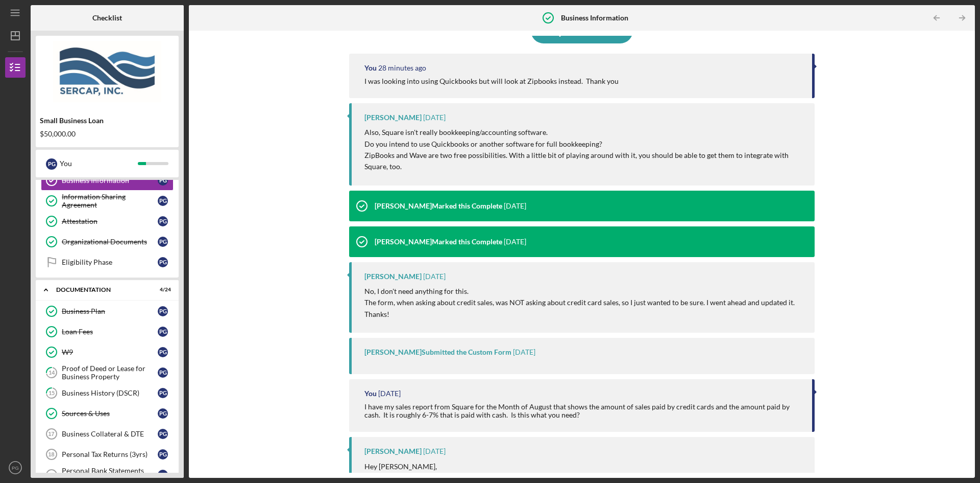  I want to click on div: 4 / 24, so click(162, 290).